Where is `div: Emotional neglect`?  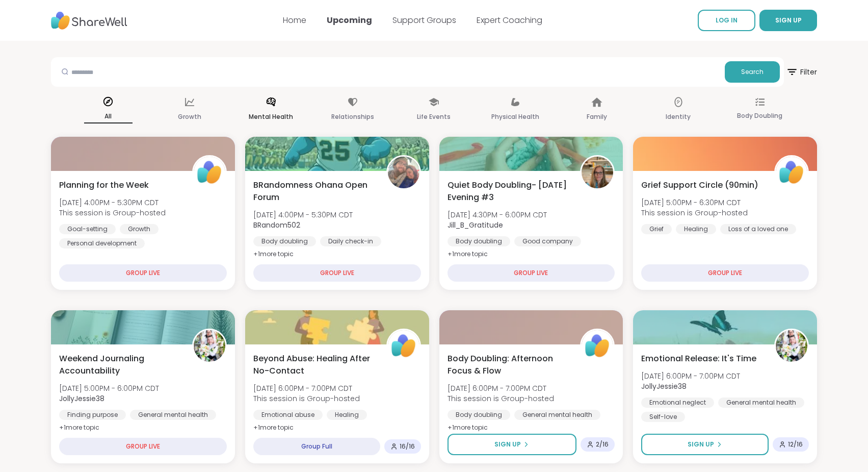
div: Emotional neglect is located at coordinates (678, 402).